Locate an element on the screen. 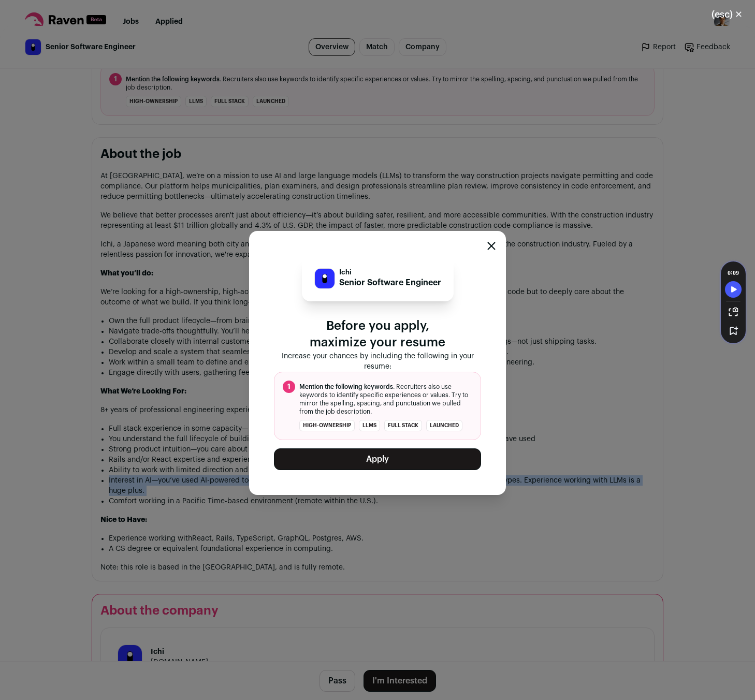  span: Mention the following keywords is located at coordinates (346, 387).